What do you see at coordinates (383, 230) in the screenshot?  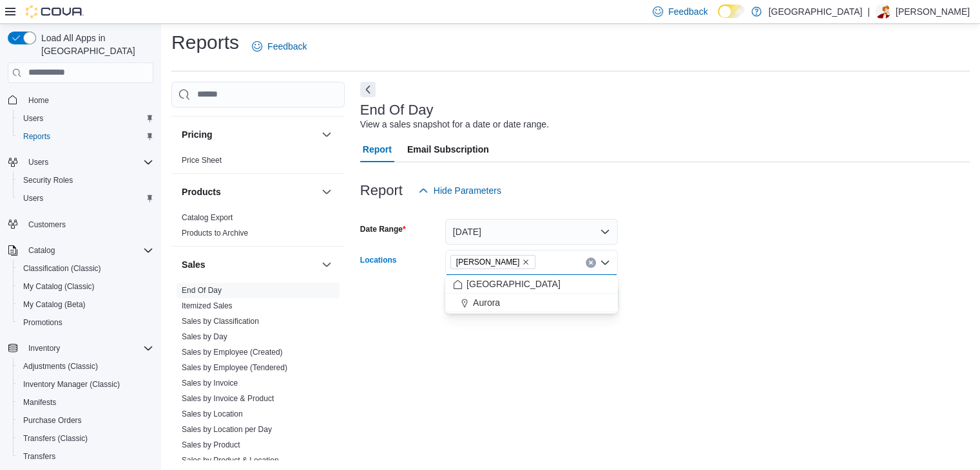 I see `label: Date Range` at bounding box center [383, 230].